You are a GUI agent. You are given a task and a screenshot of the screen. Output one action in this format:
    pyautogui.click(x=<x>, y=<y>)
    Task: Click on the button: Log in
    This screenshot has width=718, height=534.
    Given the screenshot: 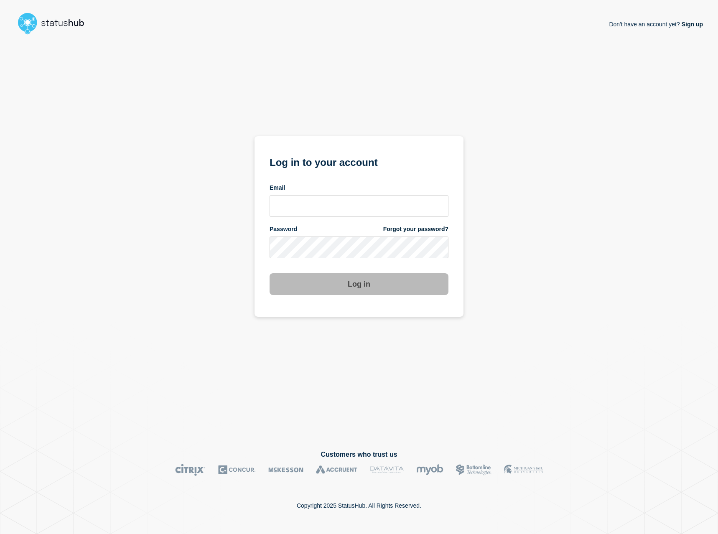 What is the action you would take?
    pyautogui.click(x=359, y=284)
    